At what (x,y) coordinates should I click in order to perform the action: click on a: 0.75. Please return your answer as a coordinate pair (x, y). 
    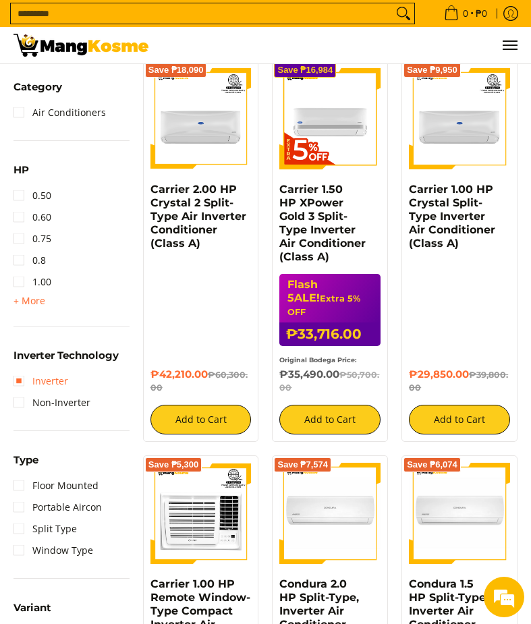
    Looking at the image, I should click on (32, 239).